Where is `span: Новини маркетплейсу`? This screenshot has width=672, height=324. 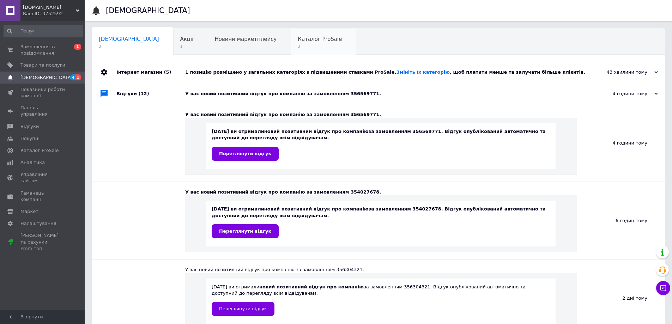
span: Новини маркетплейсу is located at coordinates (245, 39).